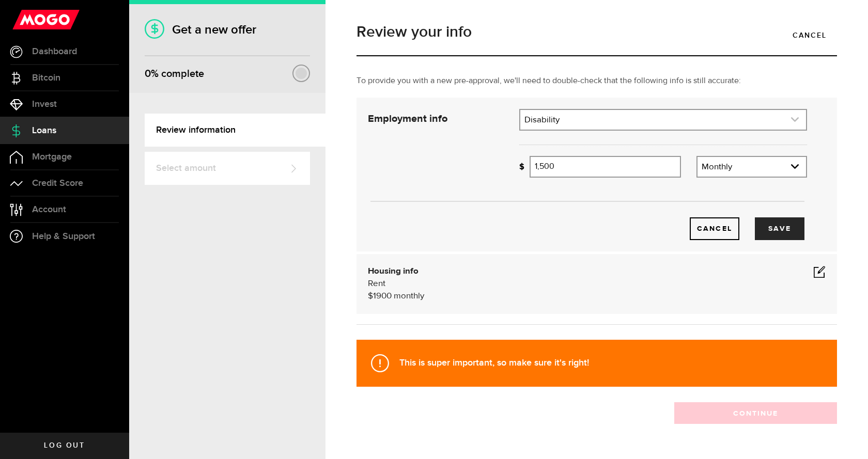 This screenshot has width=868, height=459. I want to click on p: To provide you with a new pre-approval, we'll need to double-check that the following info is sti..., so click(596, 81).